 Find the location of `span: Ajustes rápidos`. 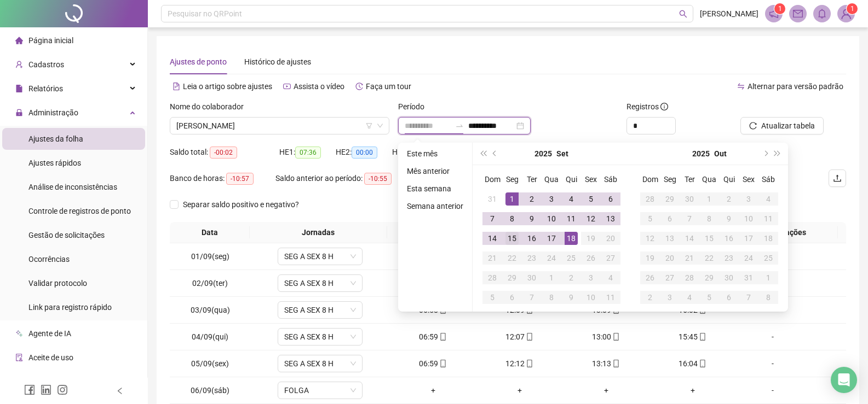

span: Ajustes rápidos is located at coordinates (55, 163).